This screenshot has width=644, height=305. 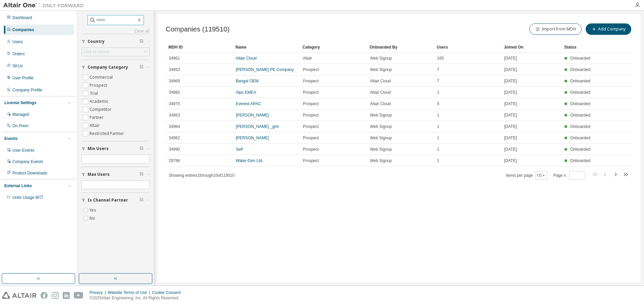 What do you see at coordinates (266, 47) in the screenshot?
I see `div: Name` at bounding box center [266, 47].